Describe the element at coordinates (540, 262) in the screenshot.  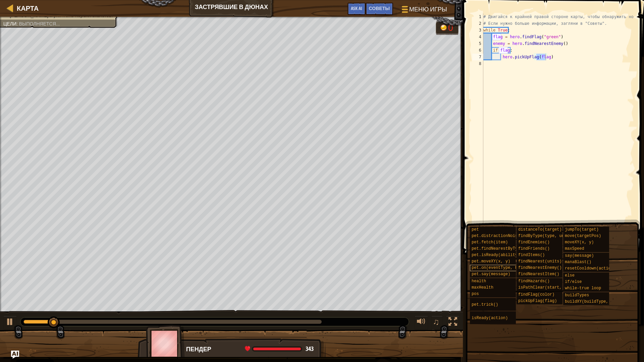
I see `span: findNearest(units)` at that location.